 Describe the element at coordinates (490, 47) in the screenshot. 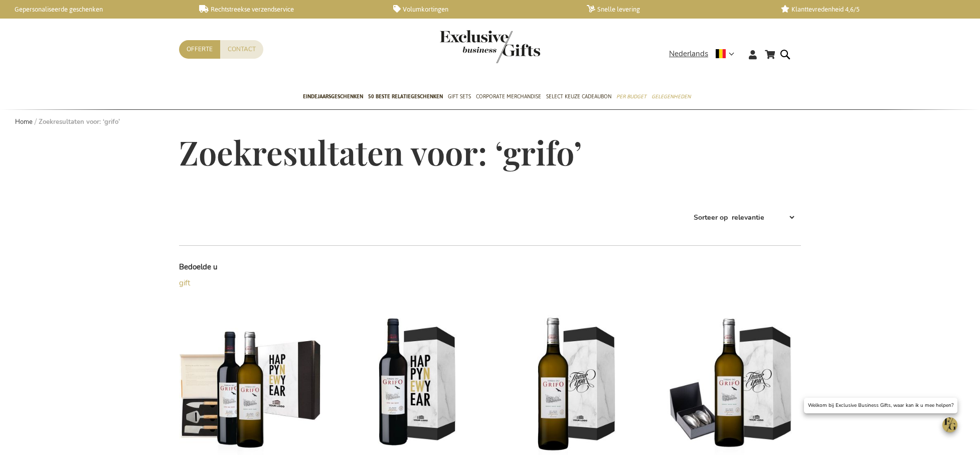

I see `img: Exclusive Business gifts logo` at that location.